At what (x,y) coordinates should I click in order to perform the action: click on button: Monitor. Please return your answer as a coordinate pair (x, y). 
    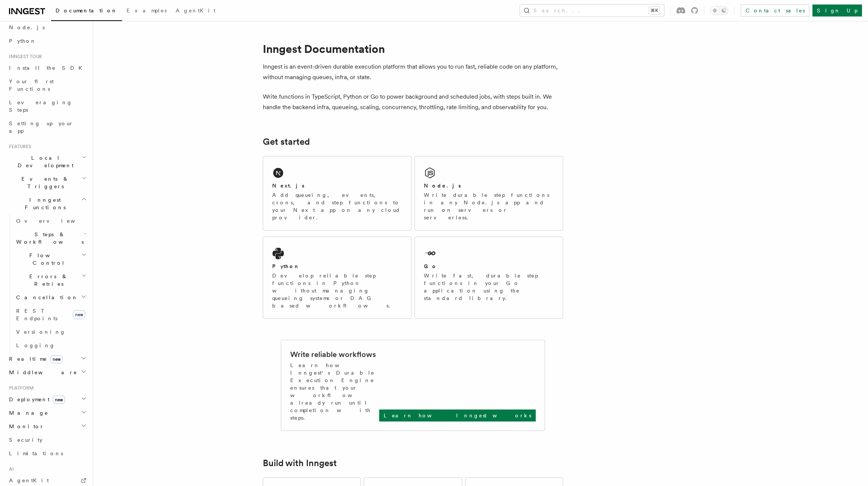
    Looking at the image, I should click on (47, 426).